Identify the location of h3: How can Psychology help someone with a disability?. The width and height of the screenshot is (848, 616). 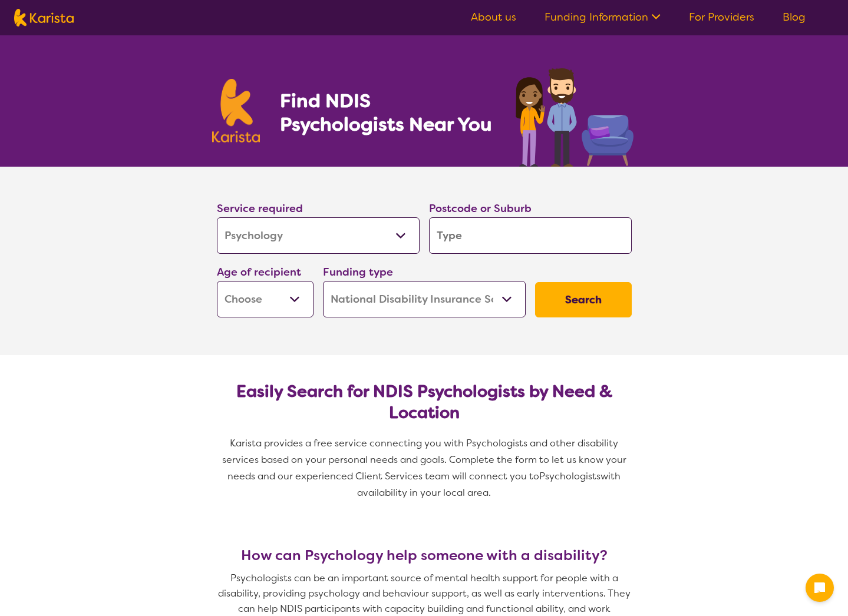
(424, 555).